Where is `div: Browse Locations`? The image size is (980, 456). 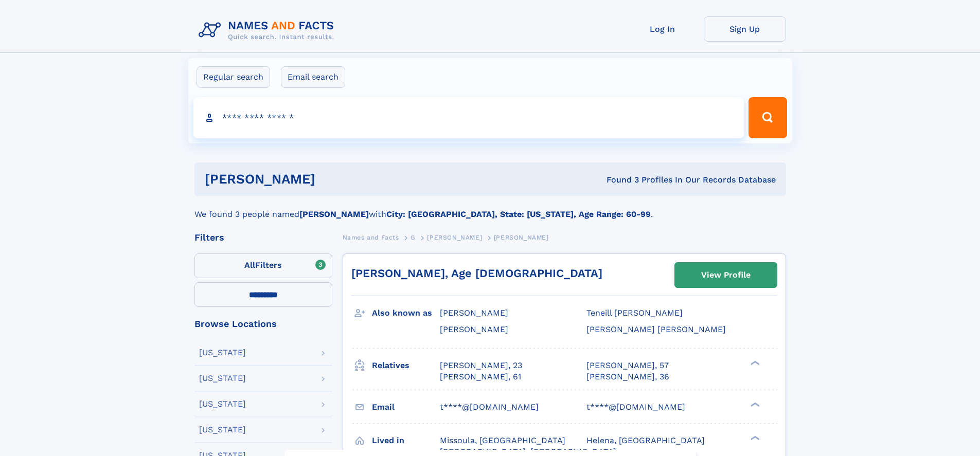
div: Browse Locations is located at coordinates (264, 324).